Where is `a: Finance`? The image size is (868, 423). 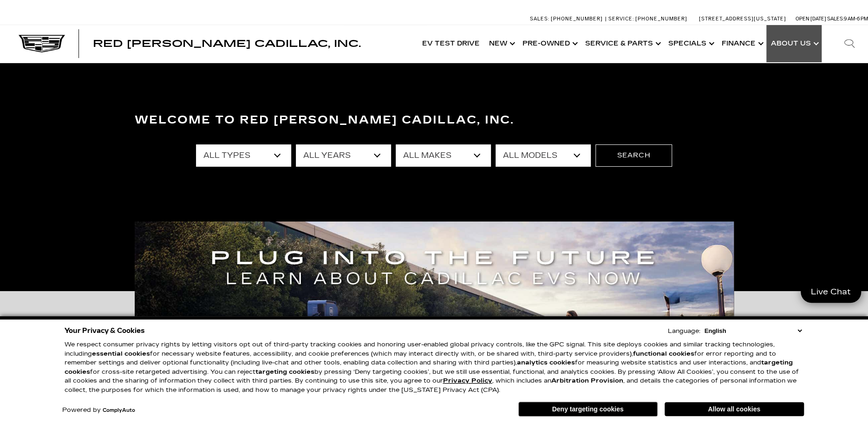
a: Finance is located at coordinates (742, 44).